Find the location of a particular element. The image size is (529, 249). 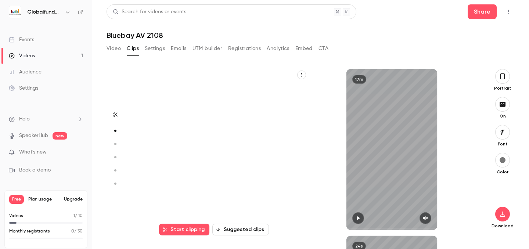

div: Videos is located at coordinates (22, 56).